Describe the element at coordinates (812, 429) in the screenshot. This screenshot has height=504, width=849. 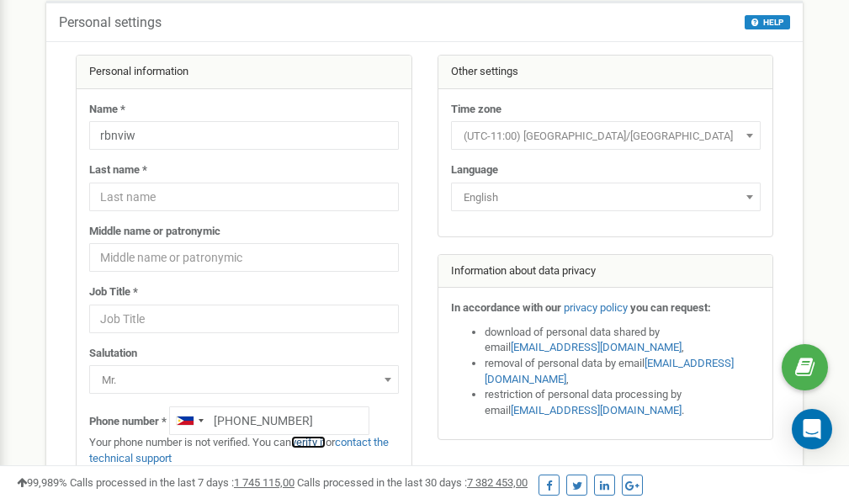
I see `div: Open Intercom Messenger` at that location.